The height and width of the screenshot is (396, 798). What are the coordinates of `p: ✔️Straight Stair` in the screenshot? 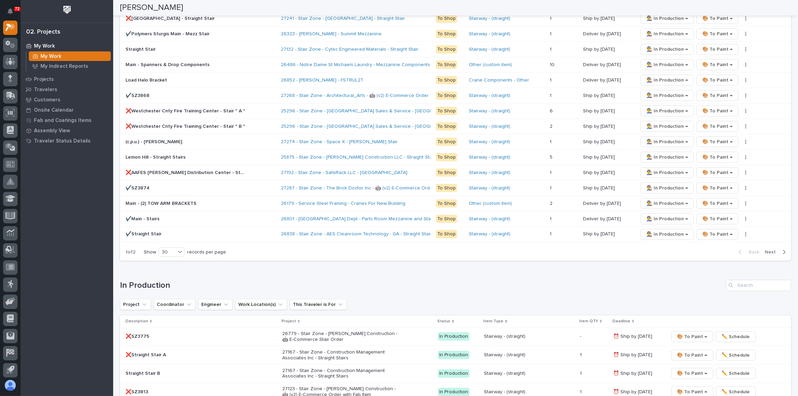 It's located at (144, 234).